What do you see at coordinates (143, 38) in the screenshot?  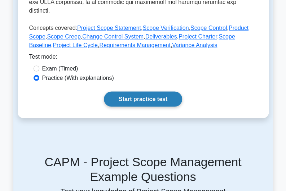 I see `p: Concepts covered: , , , , , , , , , , ,` at bounding box center [143, 38].